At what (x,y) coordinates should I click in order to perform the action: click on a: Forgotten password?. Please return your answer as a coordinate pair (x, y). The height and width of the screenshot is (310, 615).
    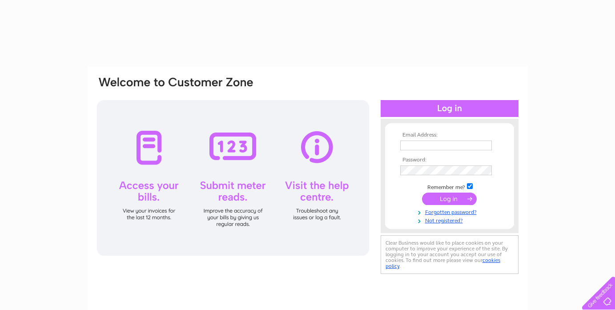
    Looking at the image, I should click on (450, 211).